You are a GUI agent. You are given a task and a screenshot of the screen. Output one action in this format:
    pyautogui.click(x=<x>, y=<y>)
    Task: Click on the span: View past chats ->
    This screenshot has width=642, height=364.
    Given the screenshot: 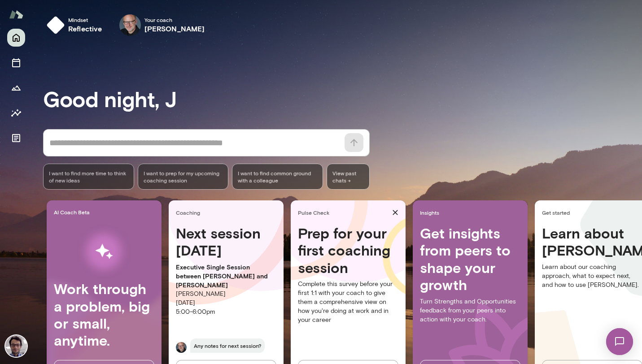 What is the action you would take?
    pyautogui.click(x=348, y=177)
    